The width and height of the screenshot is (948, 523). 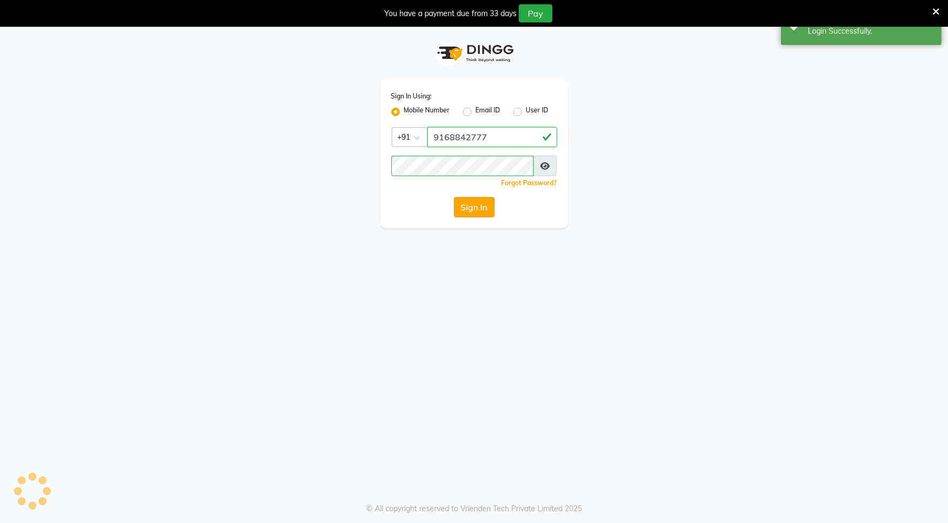 I want to click on img: logo1.svg, so click(x=474, y=53).